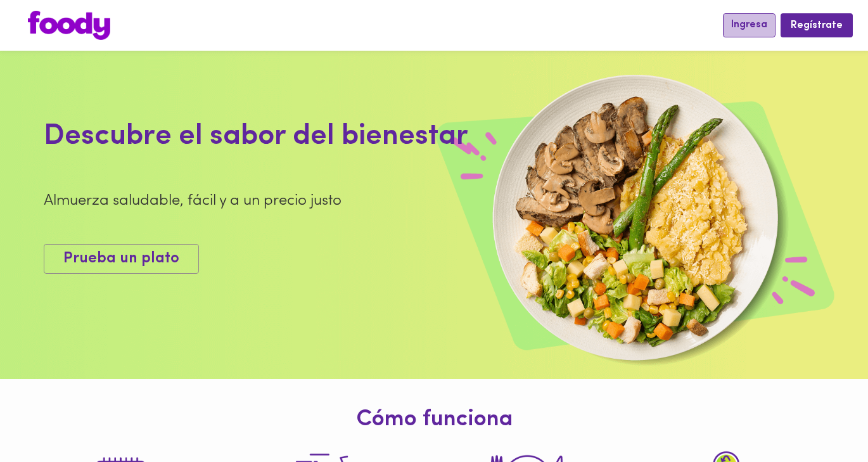 This screenshot has width=868, height=462. What do you see at coordinates (817, 25) in the screenshot?
I see `span: Regístrate` at bounding box center [817, 25].